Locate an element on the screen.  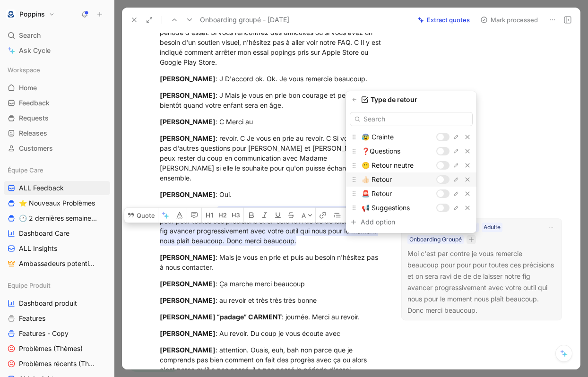
div: Add option is located at coordinates (396, 222).